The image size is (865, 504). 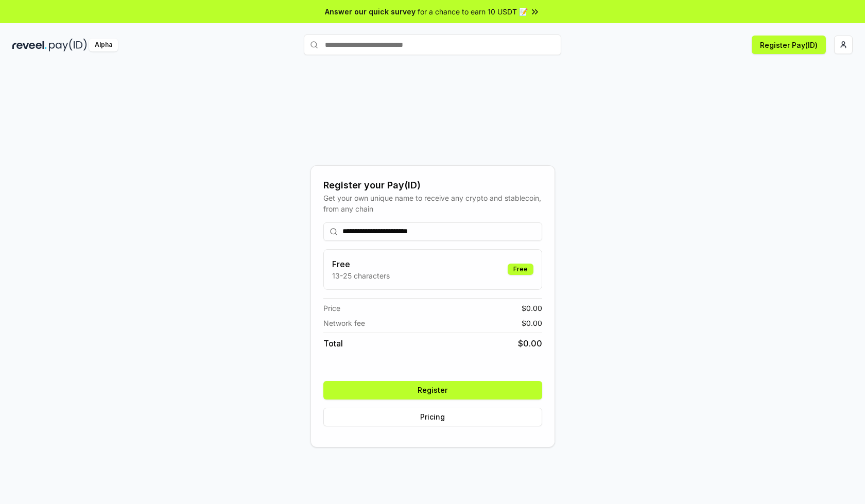 What do you see at coordinates (370, 12) in the screenshot?
I see `span: Answer our quick survey` at bounding box center [370, 12].